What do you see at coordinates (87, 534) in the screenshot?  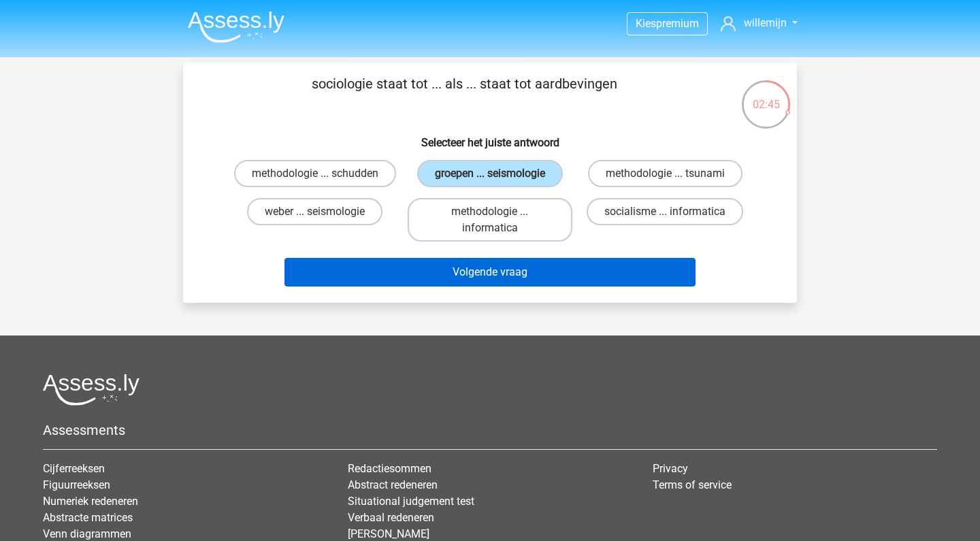 I see `a: Venn diagrammen` at bounding box center [87, 534].